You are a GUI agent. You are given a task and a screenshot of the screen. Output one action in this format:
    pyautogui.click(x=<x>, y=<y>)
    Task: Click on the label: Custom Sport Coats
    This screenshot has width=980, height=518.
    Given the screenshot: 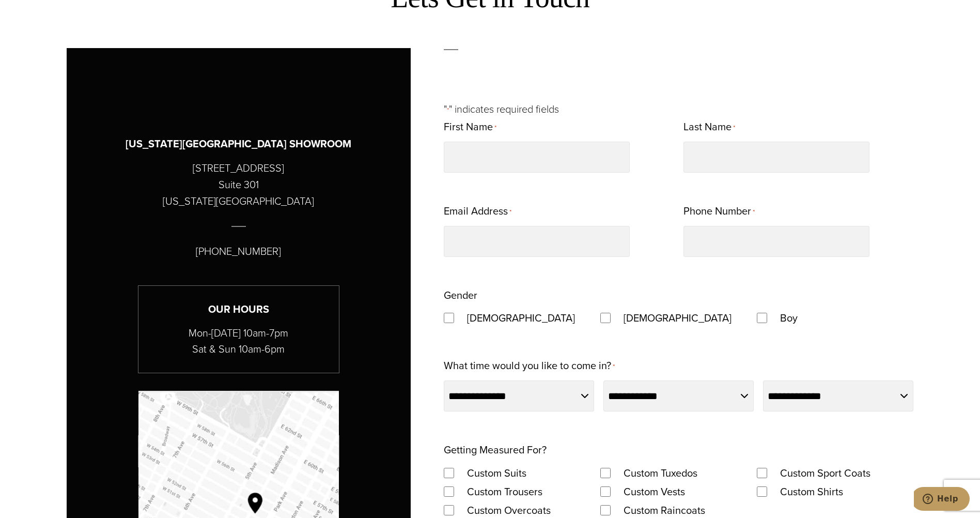 What is the action you would take?
    pyautogui.click(x=825, y=472)
    